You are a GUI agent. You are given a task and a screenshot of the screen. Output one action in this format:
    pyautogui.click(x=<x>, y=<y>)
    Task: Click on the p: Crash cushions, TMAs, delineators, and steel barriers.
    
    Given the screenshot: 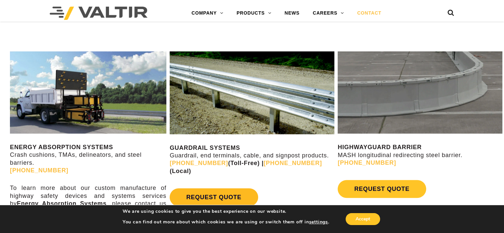 What is the action you would take?
    pyautogui.click(x=88, y=159)
    